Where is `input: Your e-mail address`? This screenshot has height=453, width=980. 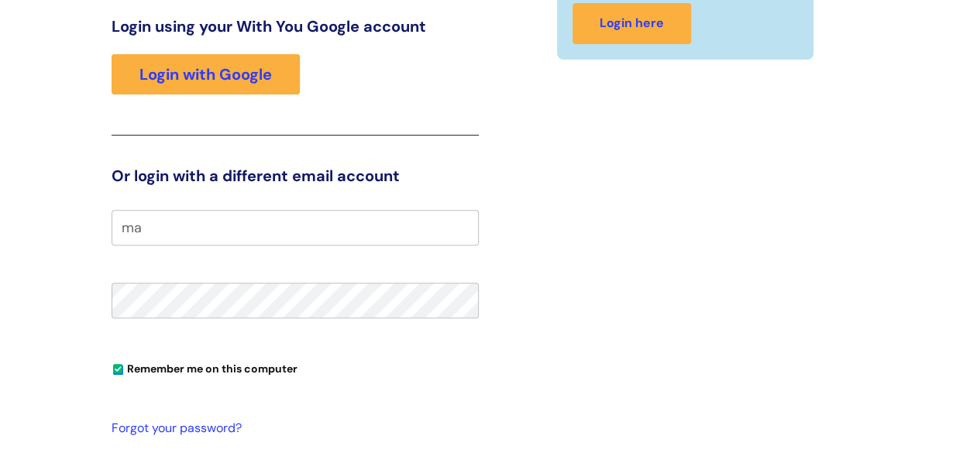 input: Your e-mail address is located at coordinates (295, 227).